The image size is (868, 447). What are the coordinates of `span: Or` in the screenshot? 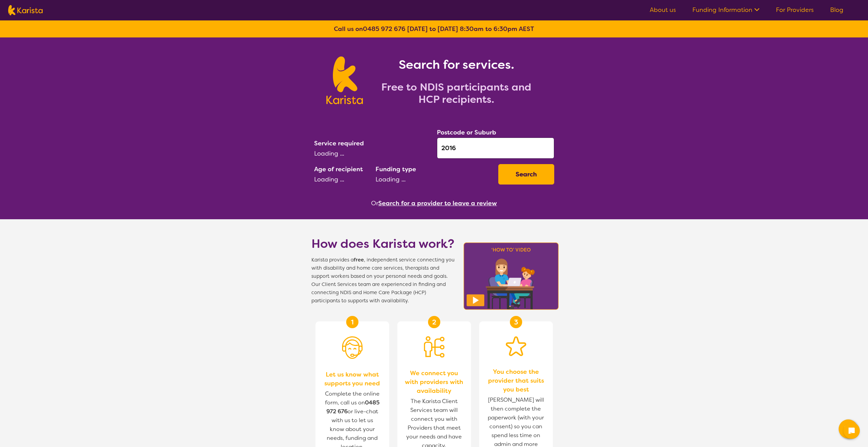 It's located at (374, 203).